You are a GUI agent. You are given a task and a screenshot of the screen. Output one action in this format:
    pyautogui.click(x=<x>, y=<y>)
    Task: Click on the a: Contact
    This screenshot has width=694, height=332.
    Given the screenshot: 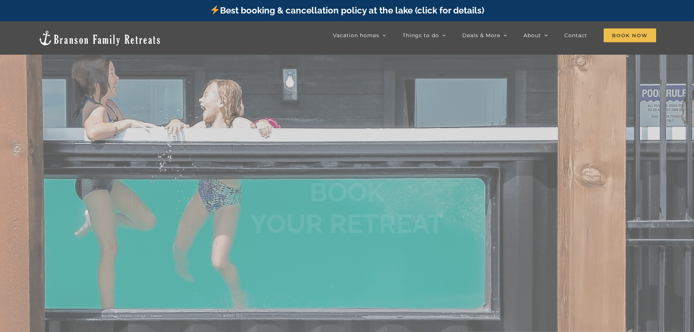 What is the action you would take?
    pyautogui.click(x=575, y=35)
    